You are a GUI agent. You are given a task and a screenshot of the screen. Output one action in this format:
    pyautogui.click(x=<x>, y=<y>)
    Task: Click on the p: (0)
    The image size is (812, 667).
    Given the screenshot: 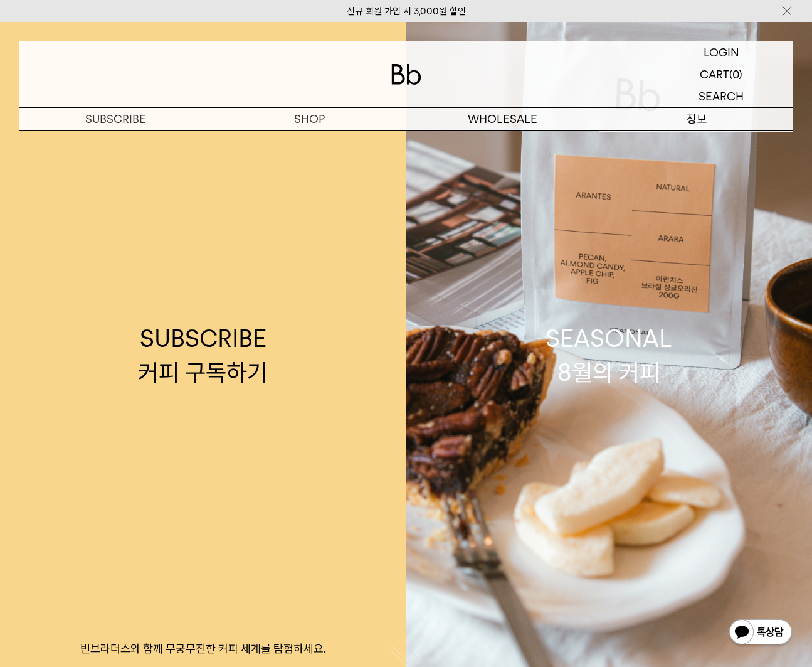 What is the action you would take?
    pyautogui.click(x=736, y=74)
    